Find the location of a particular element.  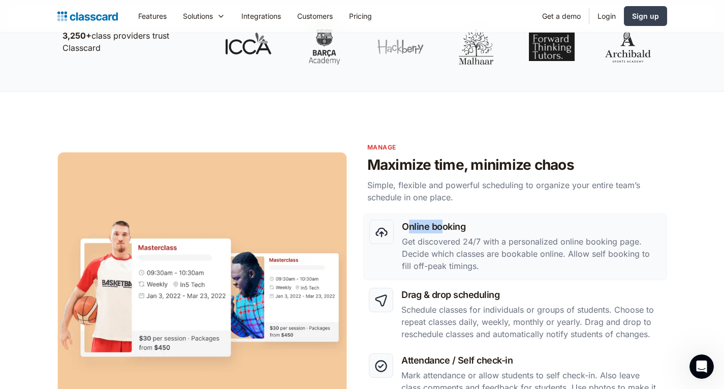

h3: Online booking is located at coordinates (531, 226).